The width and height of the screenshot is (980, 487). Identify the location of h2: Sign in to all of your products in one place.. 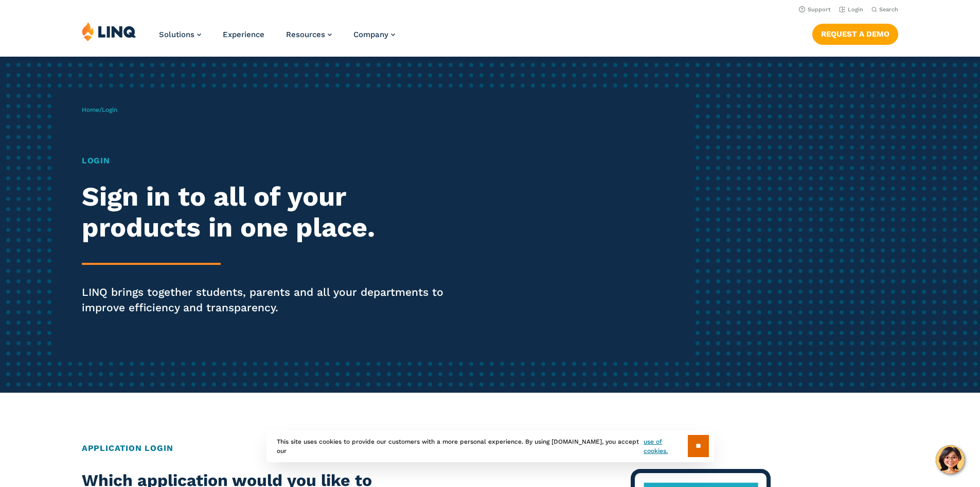
(271, 212).